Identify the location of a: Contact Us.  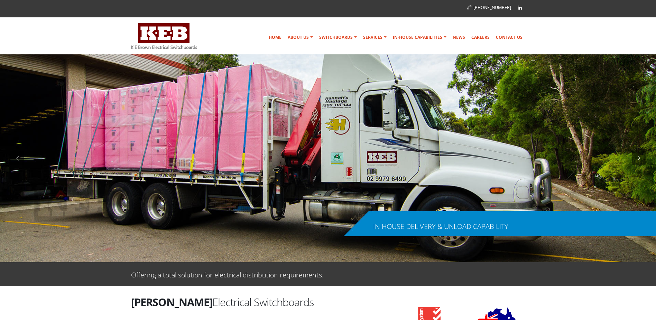
(509, 37).